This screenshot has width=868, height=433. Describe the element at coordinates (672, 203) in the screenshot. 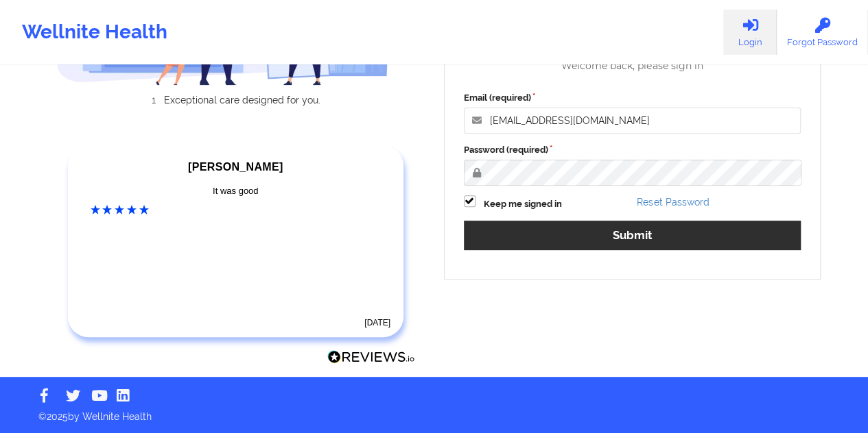

I see `a: Reset Password` at that location.